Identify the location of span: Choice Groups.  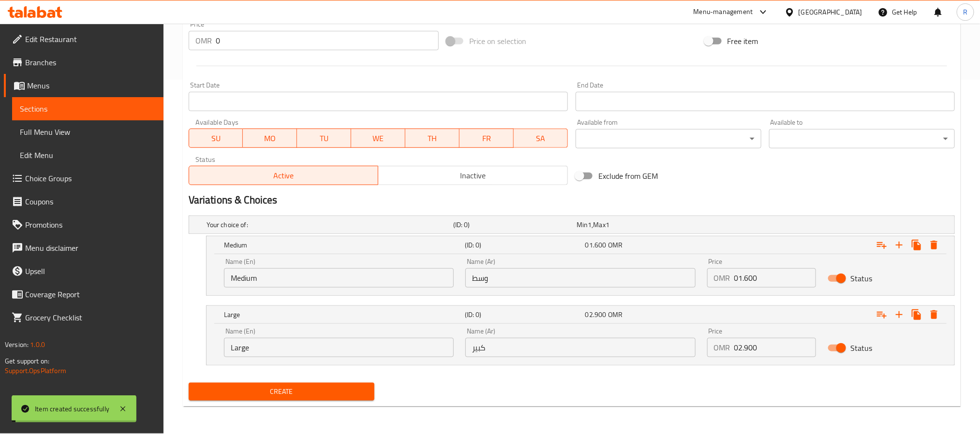
(90, 178).